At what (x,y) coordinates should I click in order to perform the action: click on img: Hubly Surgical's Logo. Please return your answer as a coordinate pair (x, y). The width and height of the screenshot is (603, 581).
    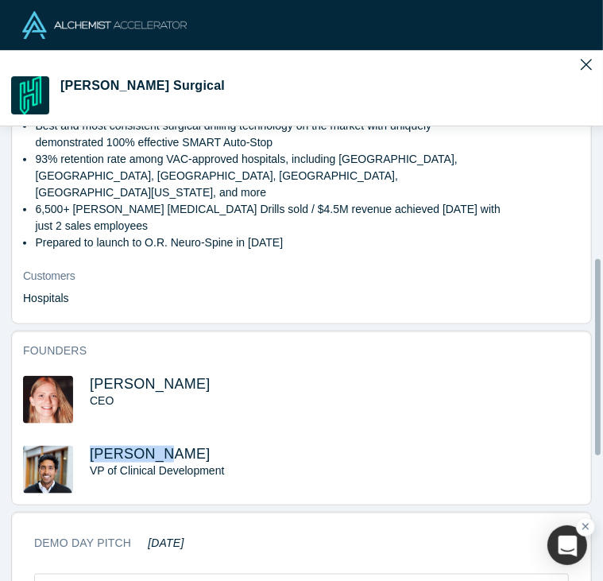
    Looking at the image, I should click on (30, 95).